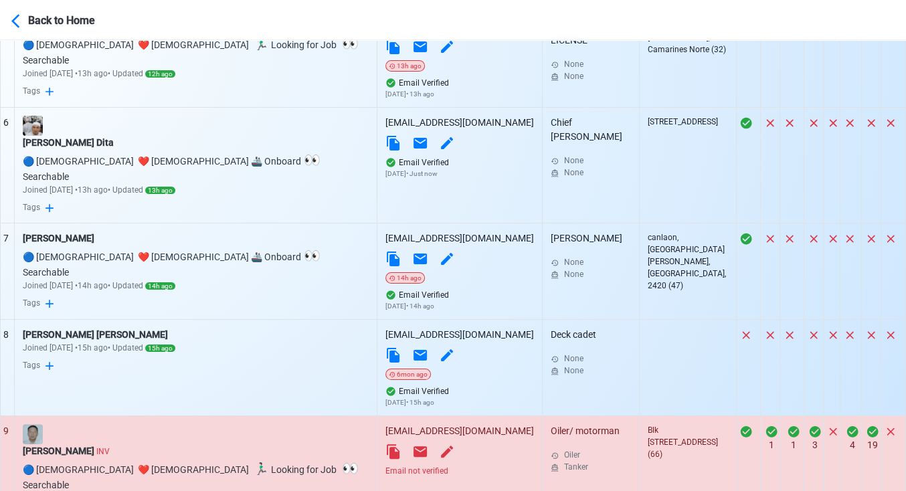 The height and width of the screenshot is (491, 906). What do you see at coordinates (459, 471) in the screenshot?
I see `div: Email not verified` at bounding box center [459, 471].